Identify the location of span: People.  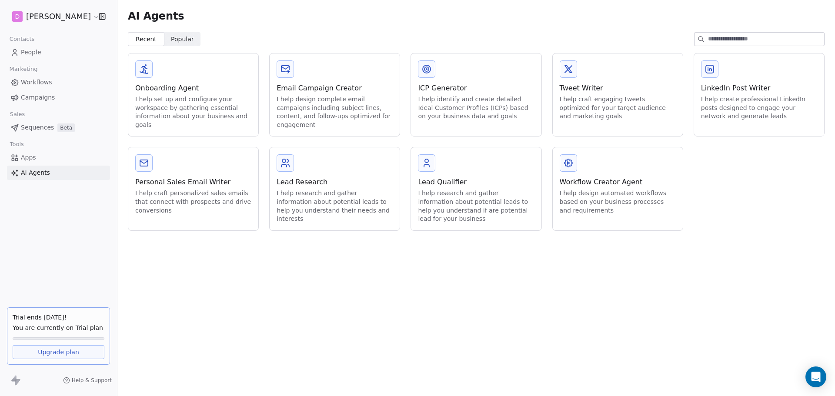
(31, 52).